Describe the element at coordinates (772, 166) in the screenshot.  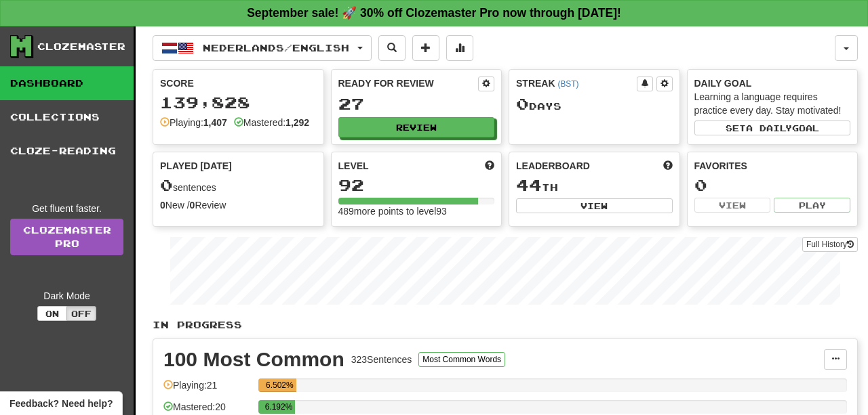
I see `div: Favorites` at that location.